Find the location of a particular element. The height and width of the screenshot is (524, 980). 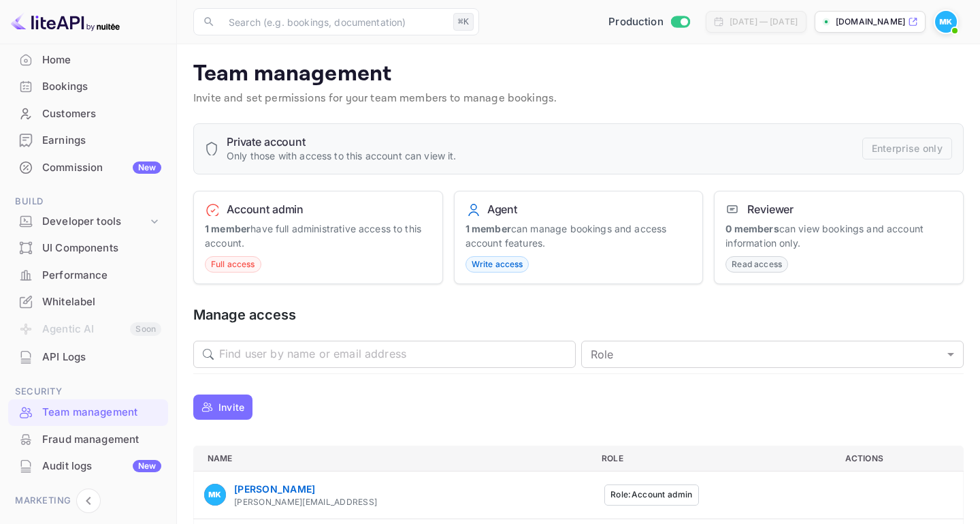

a: CommissionNew is located at coordinates (87, 167).